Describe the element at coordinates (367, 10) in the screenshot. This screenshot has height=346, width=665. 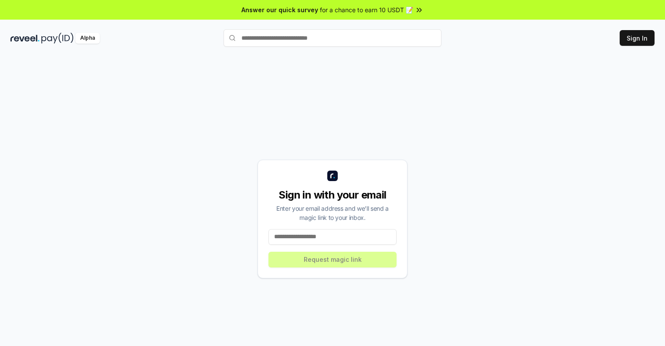
I see `span: for a chance to earn 10 USDT 📝` at that location.